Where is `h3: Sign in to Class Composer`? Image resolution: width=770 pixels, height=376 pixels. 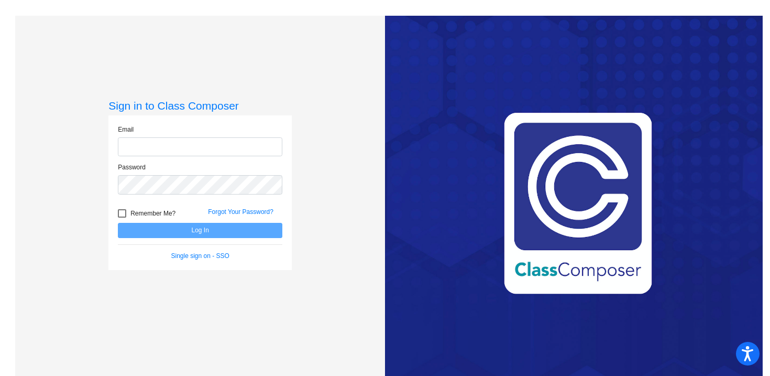 h3: Sign in to Class Composer is located at coordinates (200, 105).